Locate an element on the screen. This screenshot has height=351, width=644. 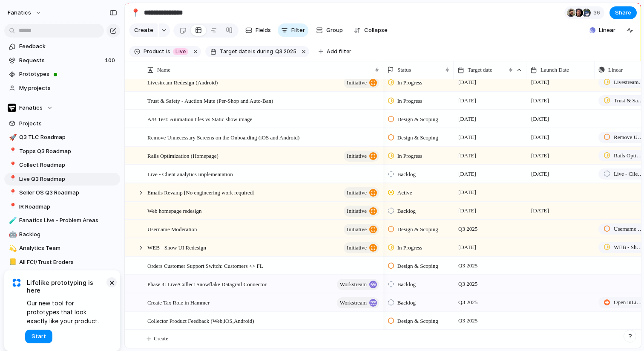
div: 📍Collect Roadmap is located at coordinates (62, 165).